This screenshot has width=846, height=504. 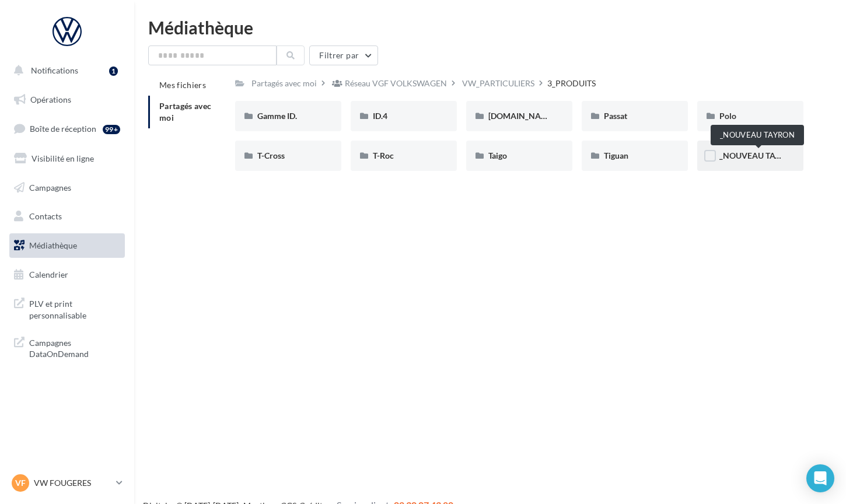 I want to click on a: Opérations, so click(x=67, y=100).